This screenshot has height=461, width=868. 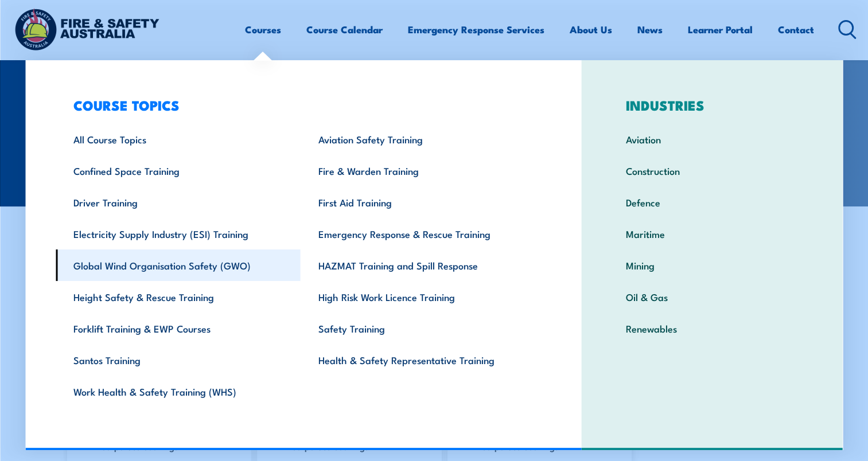 What do you see at coordinates (178, 234) in the screenshot?
I see `a: Electricity Supply Industry (ESI) Training` at bounding box center [178, 234].